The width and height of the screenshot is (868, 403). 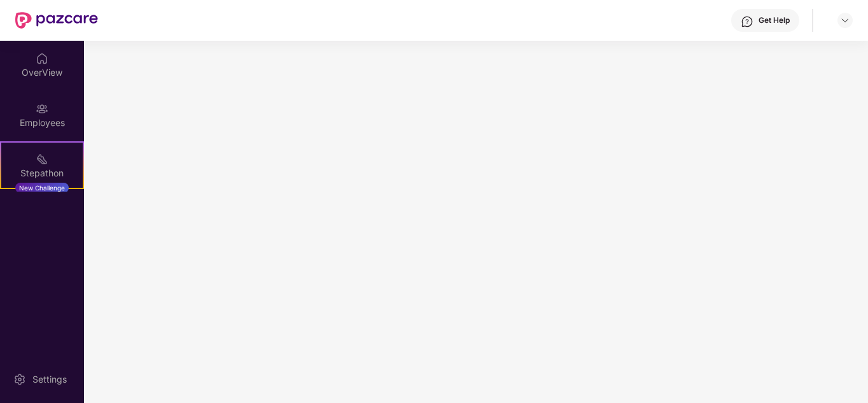 What do you see at coordinates (747, 22) in the screenshot?
I see `img: svg+xml;base64,PHN2ZyBpZD0iSGVscC0zMngzMiIgeG1sbnM9Imh0dHA6Ly93d3cudzMub3JnLzIwMDAvc3ZnIiB3aWR0aD...` at bounding box center [747, 22].